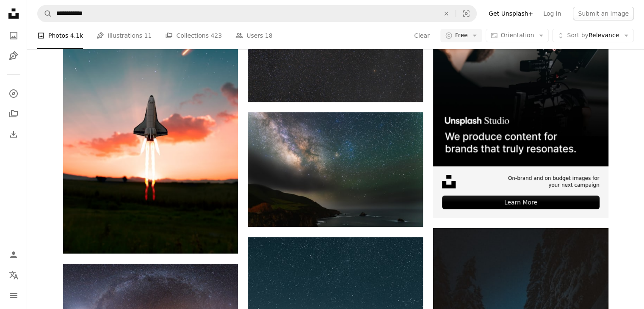 The height and width of the screenshot is (309, 644). Describe the element at coordinates (257, 14) in the screenshot. I see `form: Find visuals sitewide` at that location.